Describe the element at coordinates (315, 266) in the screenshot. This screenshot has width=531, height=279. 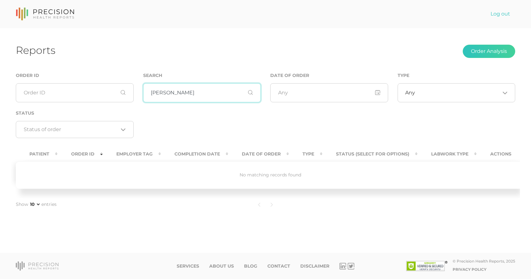
I see `a: Disclaimer` at that location.